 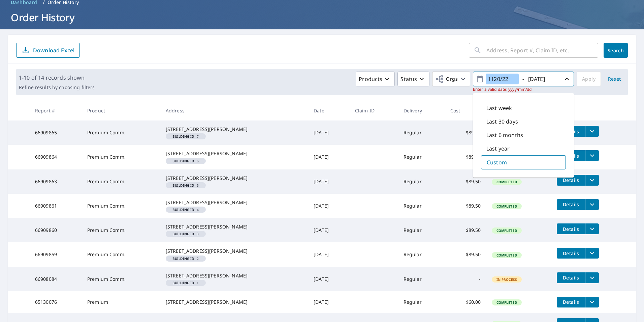 I want to click on th: Delivery, so click(x=422, y=110).